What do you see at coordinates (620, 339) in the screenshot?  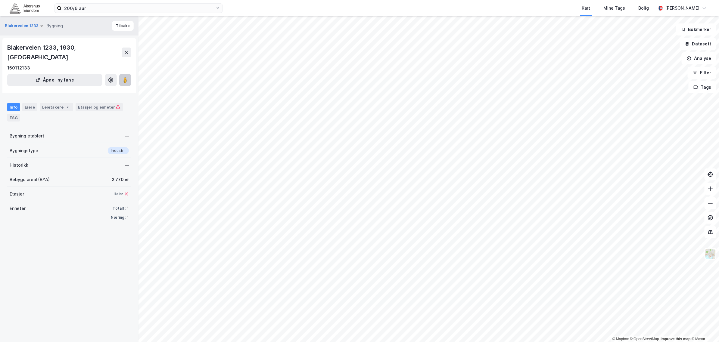 I see `a: Mapbox` at bounding box center [620, 339].